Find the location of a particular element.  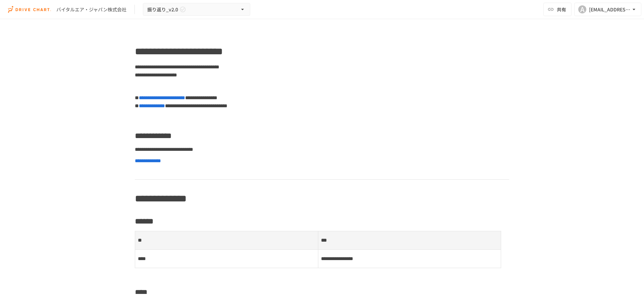

div: バイタルエア・ジャパン株式会社 is located at coordinates (92, 10).